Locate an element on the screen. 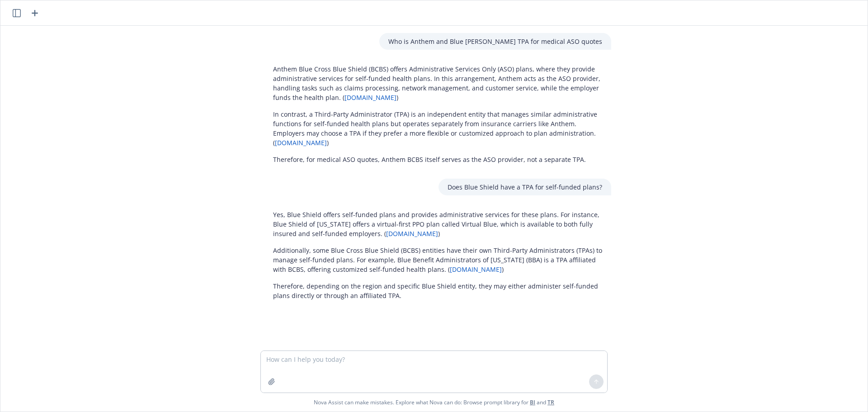  span: Nova Assist can make mistakes. Explore what Nova can do: Browse prompt library for and is located at coordinates (434, 402).